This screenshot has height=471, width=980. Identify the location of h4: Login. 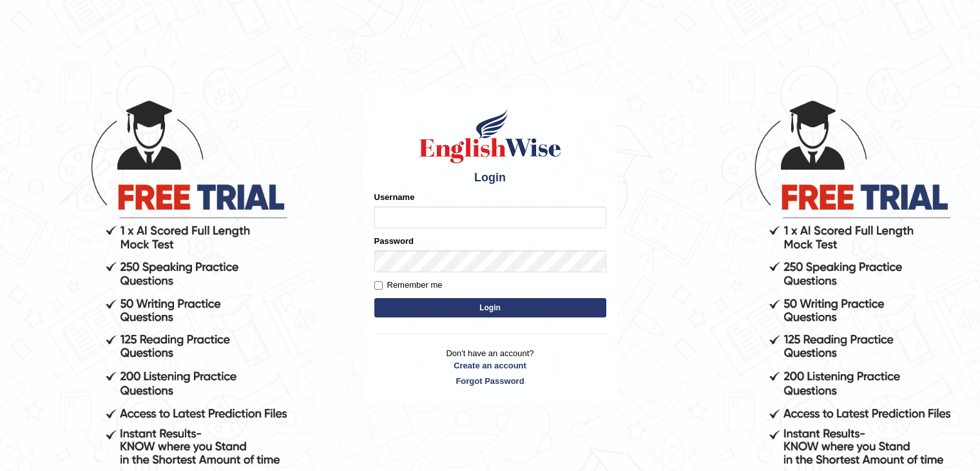
(490, 178).